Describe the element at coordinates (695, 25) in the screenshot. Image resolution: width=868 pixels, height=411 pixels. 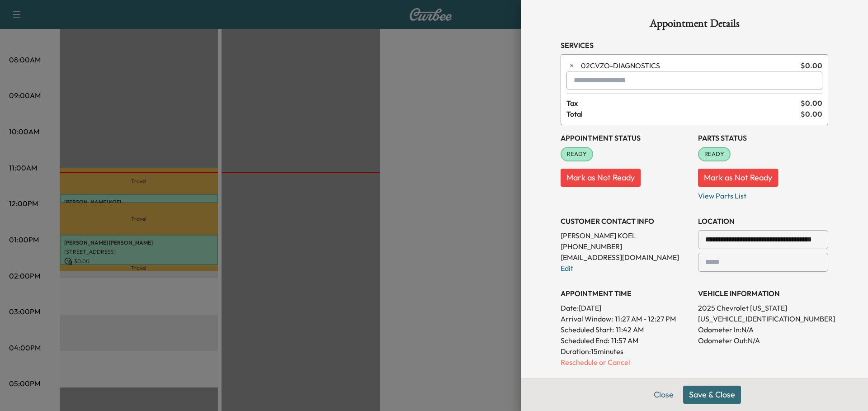
I see `h1: Appointment Details` at that location.